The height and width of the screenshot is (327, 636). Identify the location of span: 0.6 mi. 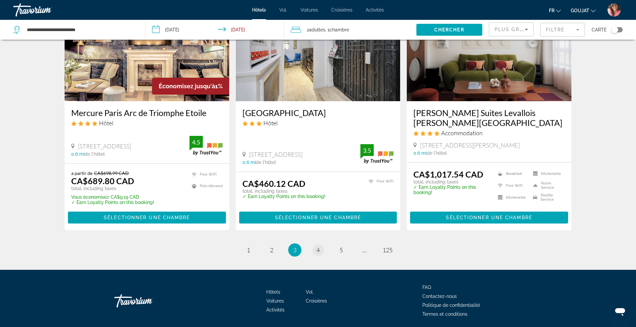
(249, 163).